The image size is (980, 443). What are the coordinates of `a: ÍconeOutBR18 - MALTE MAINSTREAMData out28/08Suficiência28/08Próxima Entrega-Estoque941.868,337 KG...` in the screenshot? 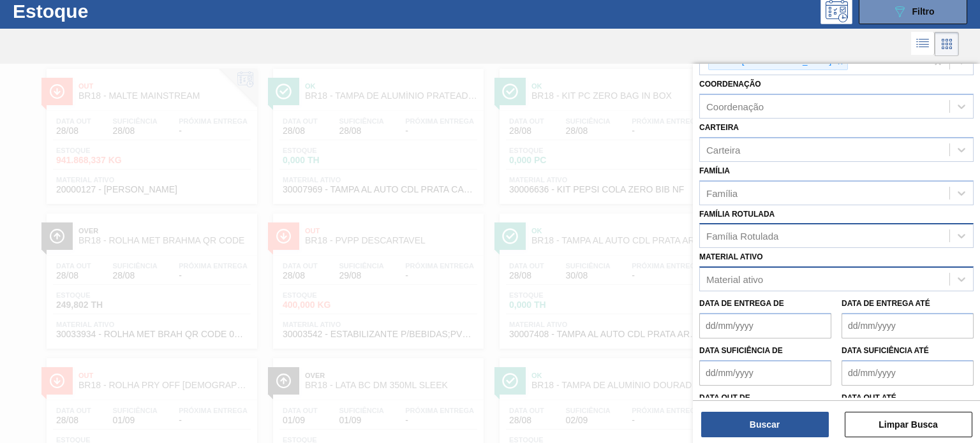 It's located at (150, 131).